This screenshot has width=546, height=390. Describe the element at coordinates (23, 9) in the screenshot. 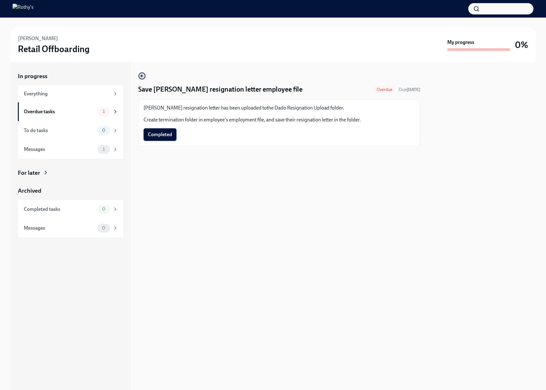

I see `img: Rothy's` at that location.